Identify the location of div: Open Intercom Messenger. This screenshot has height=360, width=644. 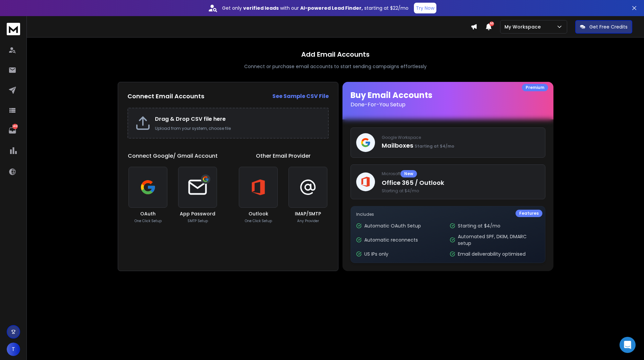
(628, 345).